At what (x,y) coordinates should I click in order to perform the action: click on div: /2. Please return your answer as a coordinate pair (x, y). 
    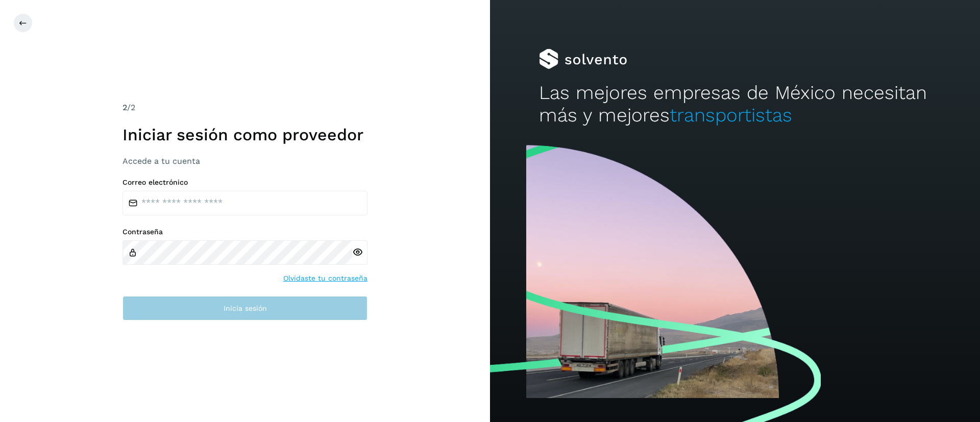
    Looking at the image, I should click on (245, 108).